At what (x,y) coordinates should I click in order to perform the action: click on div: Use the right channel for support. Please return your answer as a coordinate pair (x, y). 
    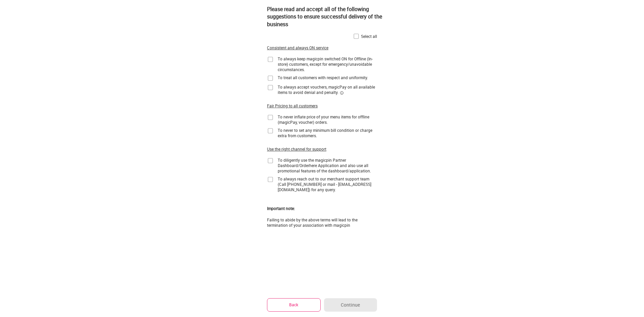
    Looking at the image, I should click on (296, 149).